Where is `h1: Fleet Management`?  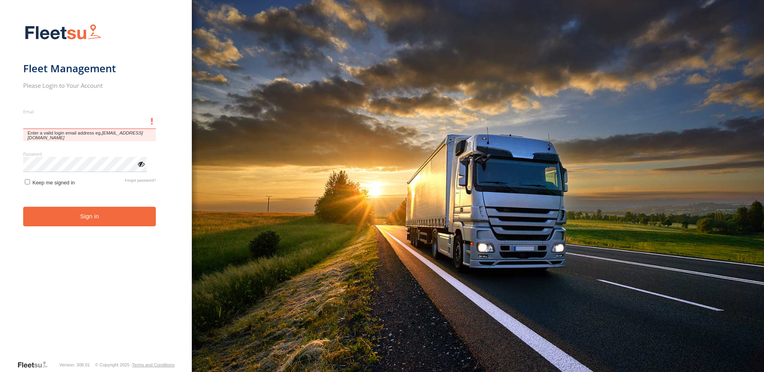 h1: Fleet Management is located at coordinates (89, 68).